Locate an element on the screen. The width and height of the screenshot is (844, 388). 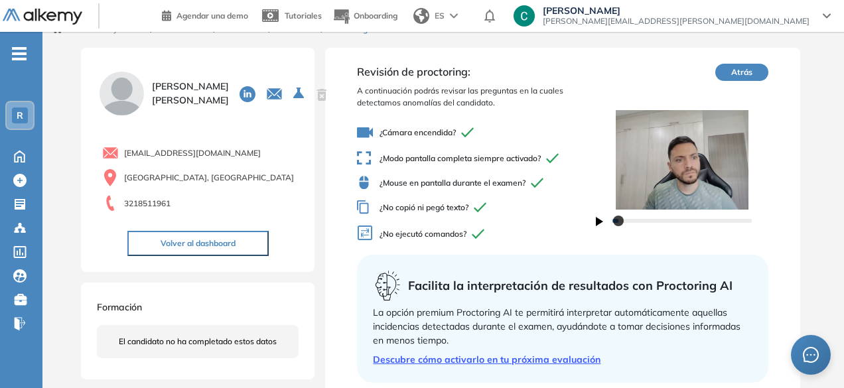
img: Logo is located at coordinates (42, 17).